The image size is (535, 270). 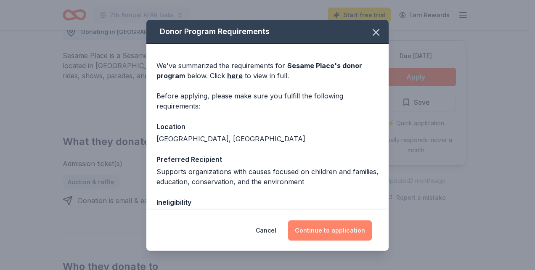 I want to click on div: Ineligibility, so click(x=268, y=202).